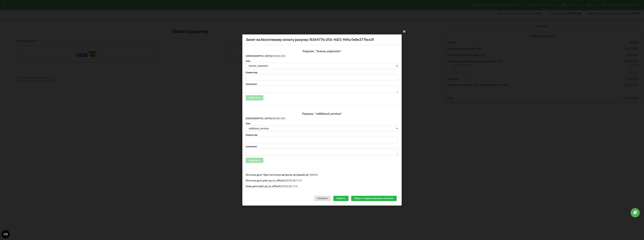  What do you see at coordinates (323, 198) in the screenshot?
I see `div: Скасувати` at bounding box center [323, 198].